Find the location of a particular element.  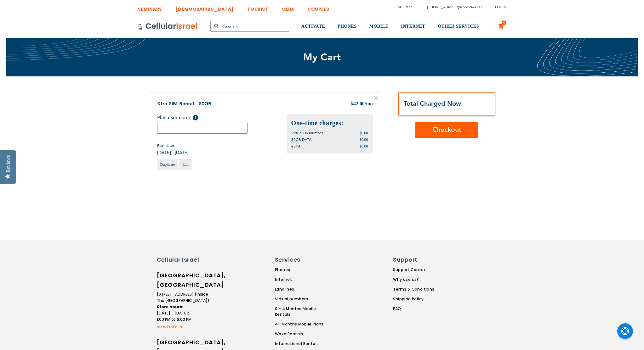

a: Internet is located at coordinates (304, 280).